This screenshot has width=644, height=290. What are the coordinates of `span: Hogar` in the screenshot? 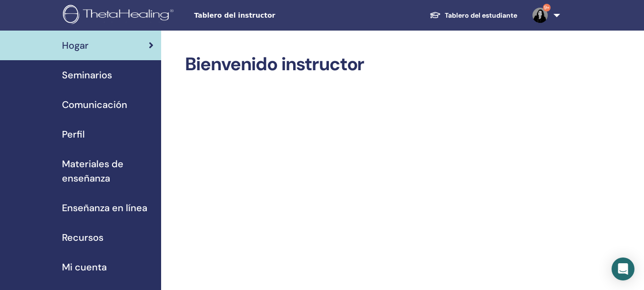 It's located at (75, 45).